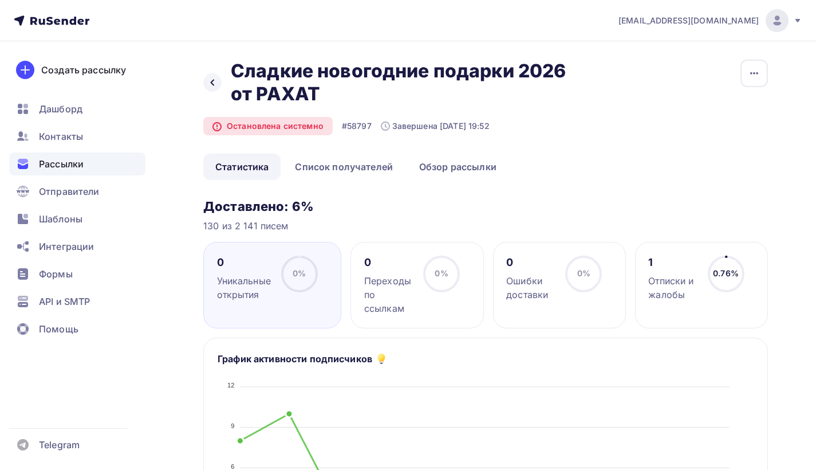 This screenshot has height=470, width=816. I want to click on a: Обзор рассылки, so click(458, 167).